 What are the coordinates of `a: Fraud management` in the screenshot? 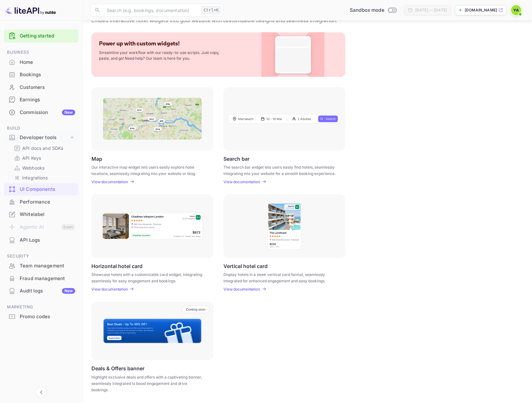 It's located at (41, 278).